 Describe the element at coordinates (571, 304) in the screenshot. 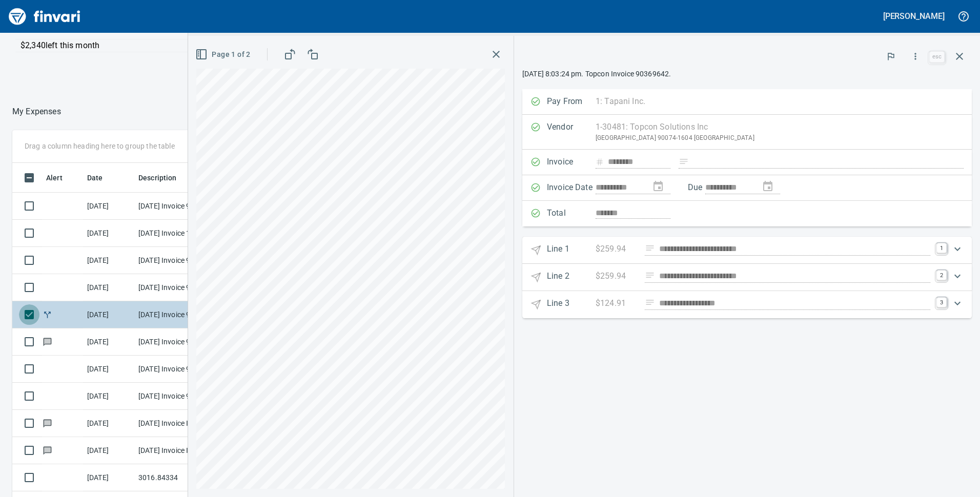

I see `p: Line 3` at that location.